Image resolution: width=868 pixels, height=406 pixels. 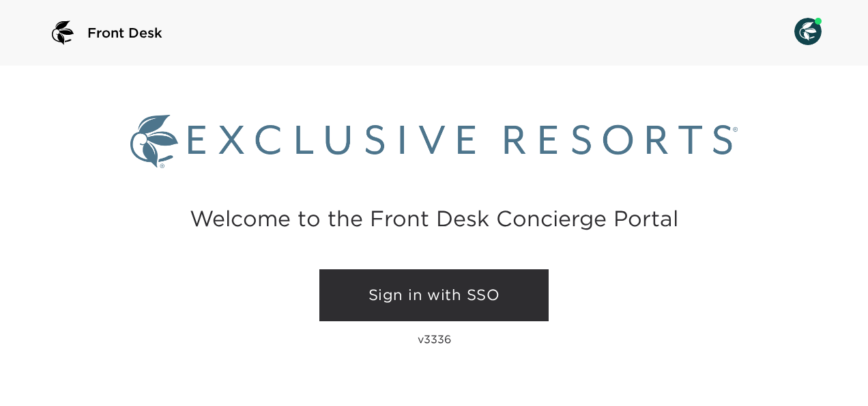 I want to click on img: User, so click(x=809, y=32).